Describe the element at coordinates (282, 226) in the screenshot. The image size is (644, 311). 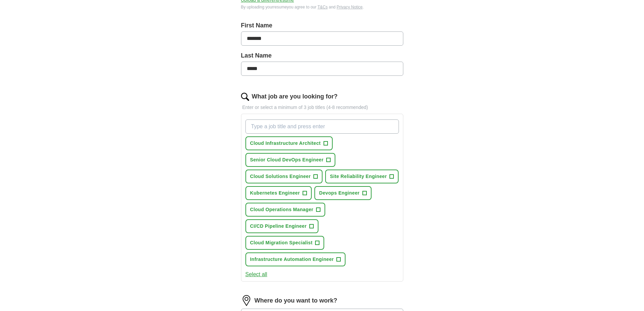
I see `button: CI/CD Pipeline Engineer` at that location.